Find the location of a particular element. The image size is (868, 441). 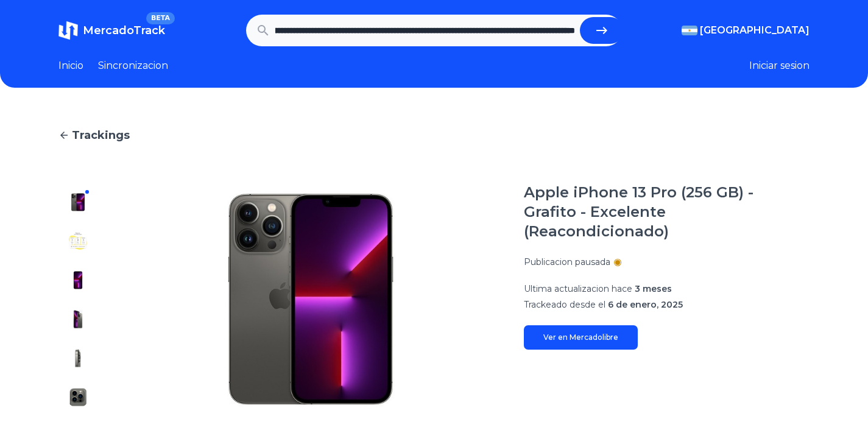

span: 3 meses is located at coordinates (653, 289).